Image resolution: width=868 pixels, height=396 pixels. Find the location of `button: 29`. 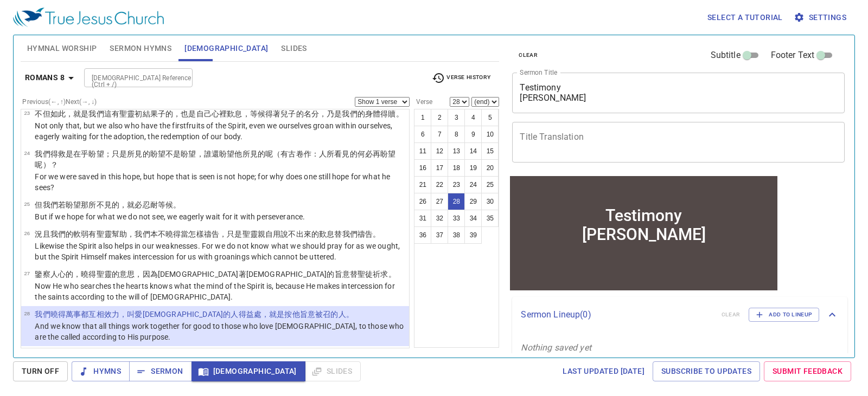

button: 29 is located at coordinates (473, 202).